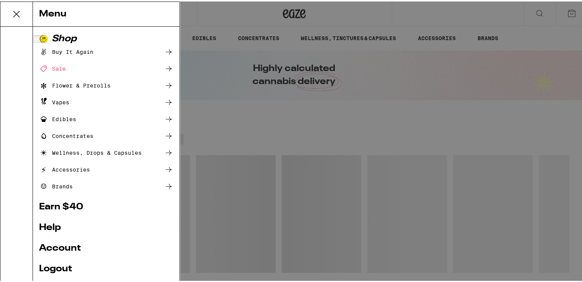 The image size is (582, 282). What do you see at coordinates (106, 206) in the screenshot?
I see `a: Earn $ 40` at bounding box center [106, 206].